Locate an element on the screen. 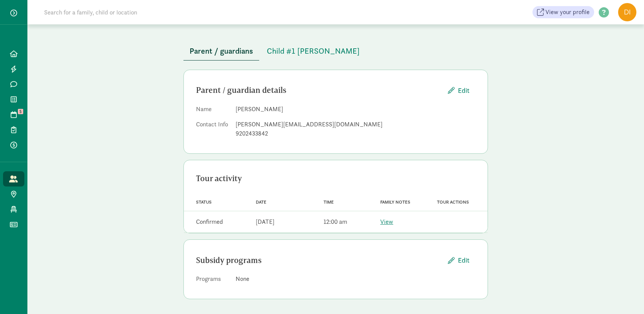 Image resolution: width=644 pixels, height=314 pixels. div: 12:00 am is located at coordinates (335, 222).